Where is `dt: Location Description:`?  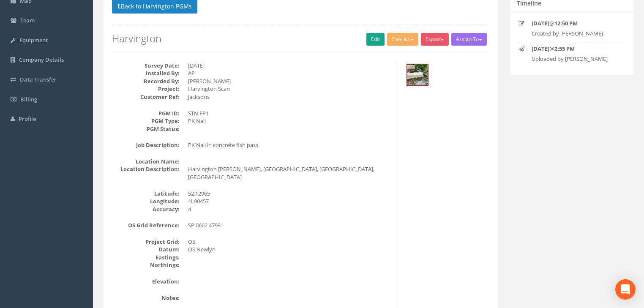 dt: Location Description: is located at coordinates (146, 169).